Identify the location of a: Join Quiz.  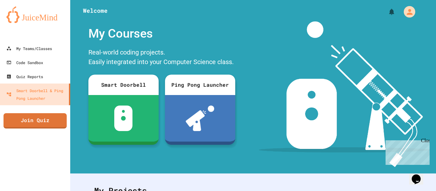
(35, 121).